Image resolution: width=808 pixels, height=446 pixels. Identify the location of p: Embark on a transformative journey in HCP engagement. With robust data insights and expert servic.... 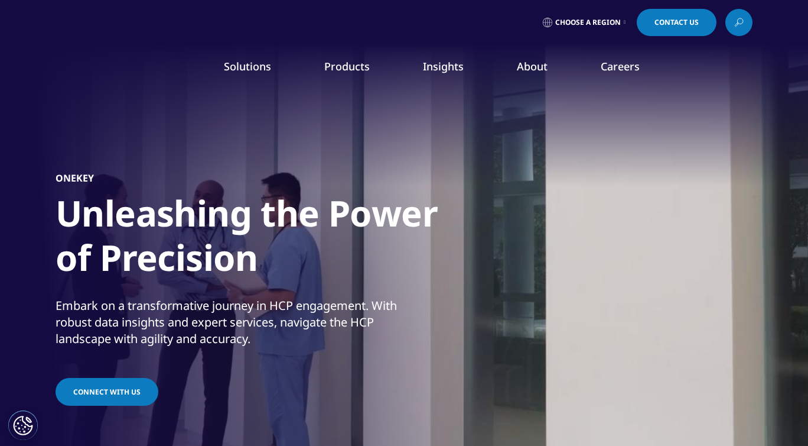
(228, 326).